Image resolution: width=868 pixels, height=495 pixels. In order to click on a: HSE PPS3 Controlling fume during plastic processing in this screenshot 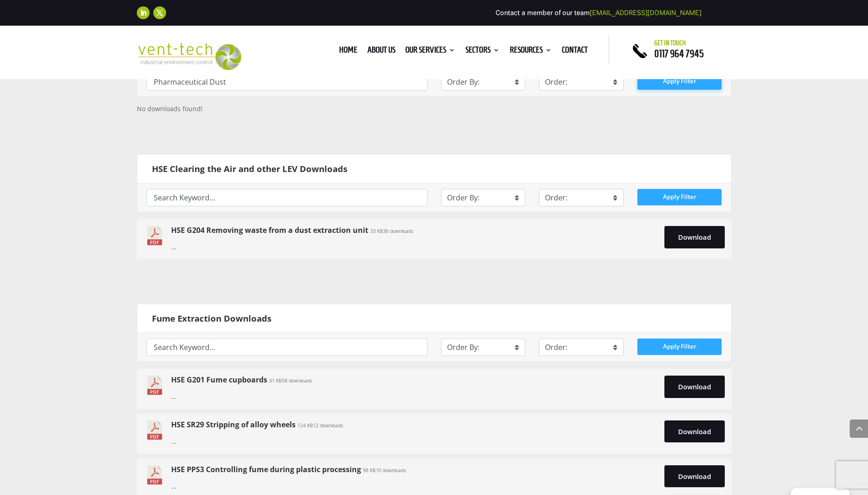, I will do `click(266, 470)`.